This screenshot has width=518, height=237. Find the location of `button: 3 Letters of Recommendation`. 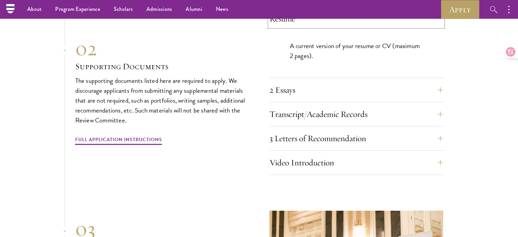

button: 3 Letters of Recommendation is located at coordinates (356, 138).